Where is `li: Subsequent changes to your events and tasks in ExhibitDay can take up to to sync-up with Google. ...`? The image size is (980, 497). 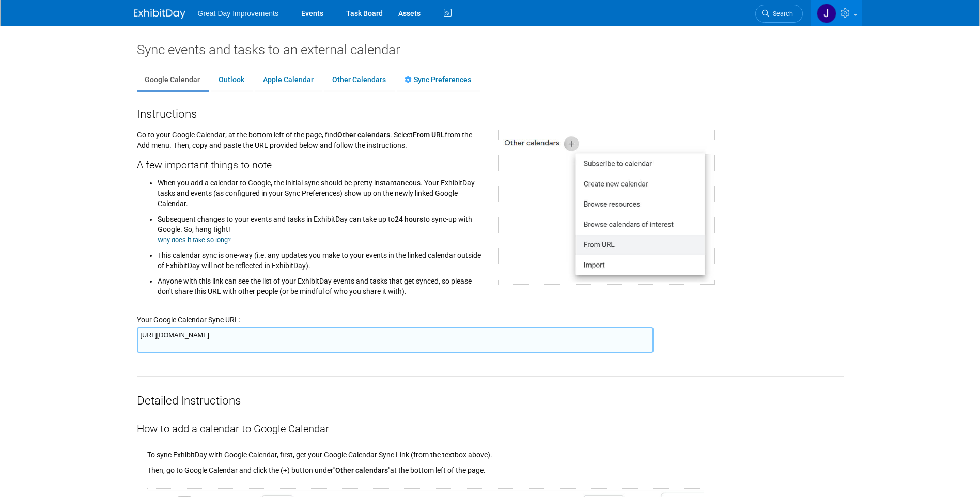 li: Subsequent changes to your events and tasks in ExhibitDay can take up to to sync-up with Google. ... is located at coordinates (320, 227).